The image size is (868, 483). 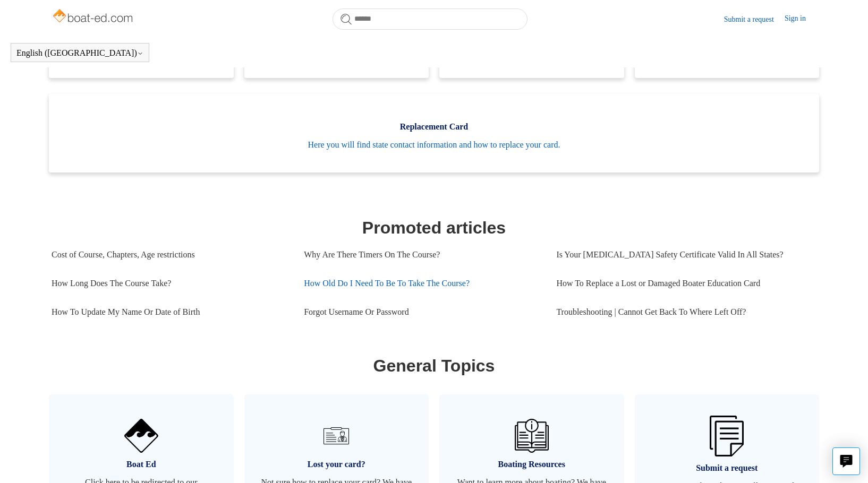 I want to click on a: Cost of Course, Chapters, Age restrictions, so click(x=169, y=255).